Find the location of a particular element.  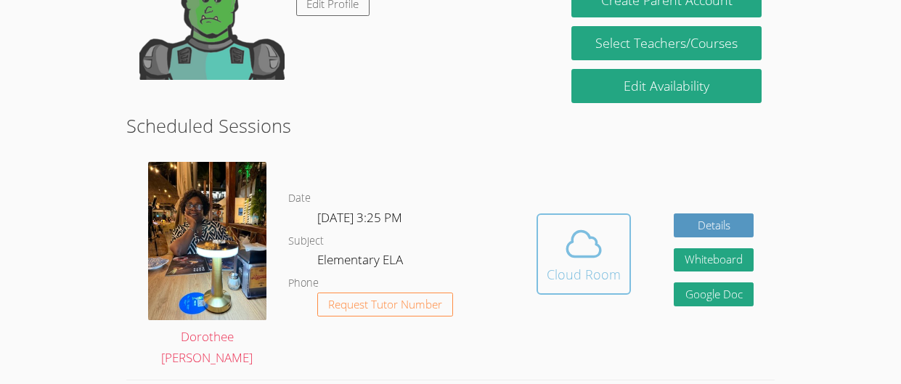

h2: Scheduled Sessions is located at coordinates (451, 126).